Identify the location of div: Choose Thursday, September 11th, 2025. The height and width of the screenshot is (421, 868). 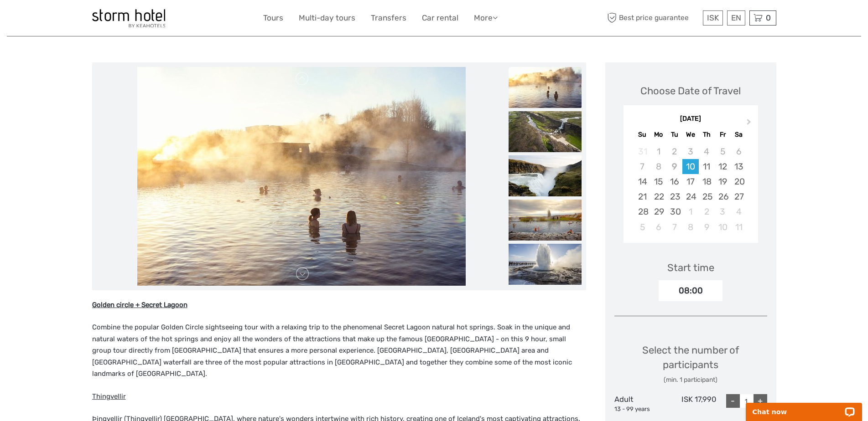
(707, 166).